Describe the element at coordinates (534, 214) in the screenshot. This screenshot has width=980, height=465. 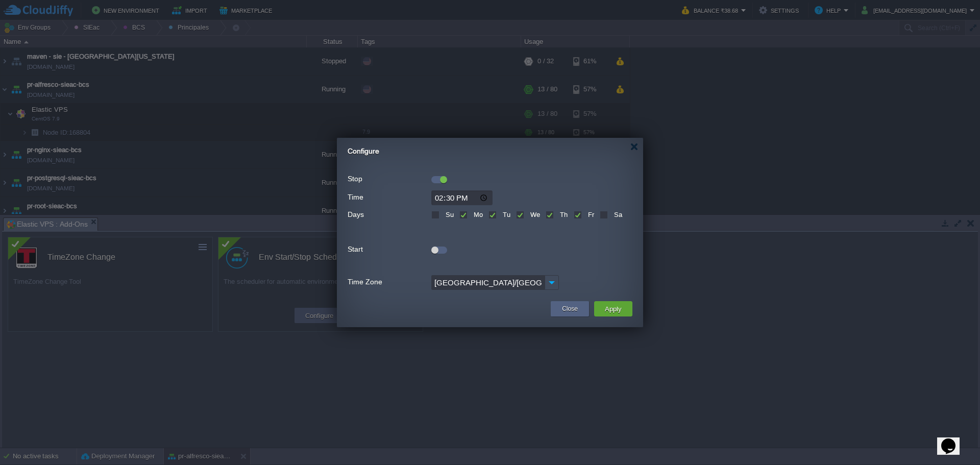
I see `label: We` at that location.